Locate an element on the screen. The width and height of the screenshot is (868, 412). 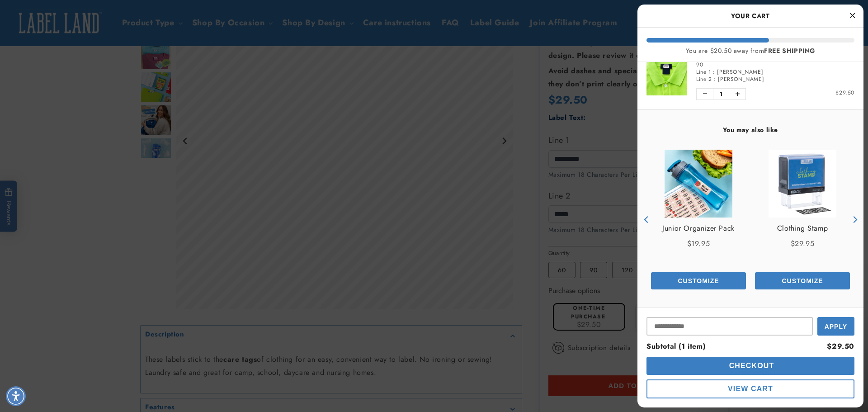
h2: Your Cart is located at coordinates (751, 16).